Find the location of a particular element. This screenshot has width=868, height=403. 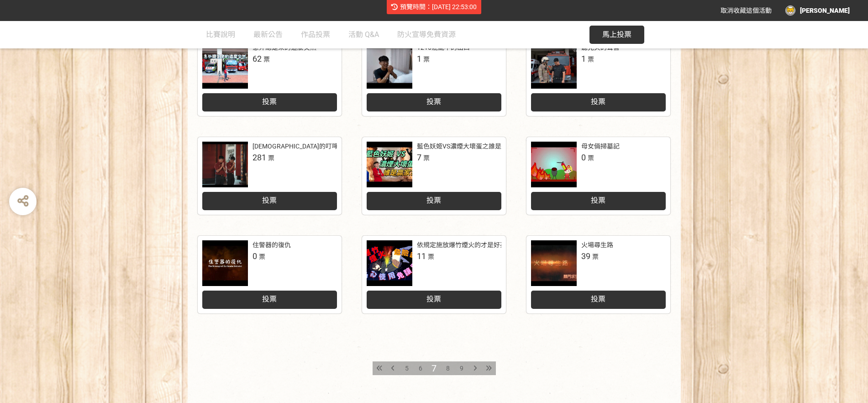

span: 最新公告 is located at coordinates (268, 34).